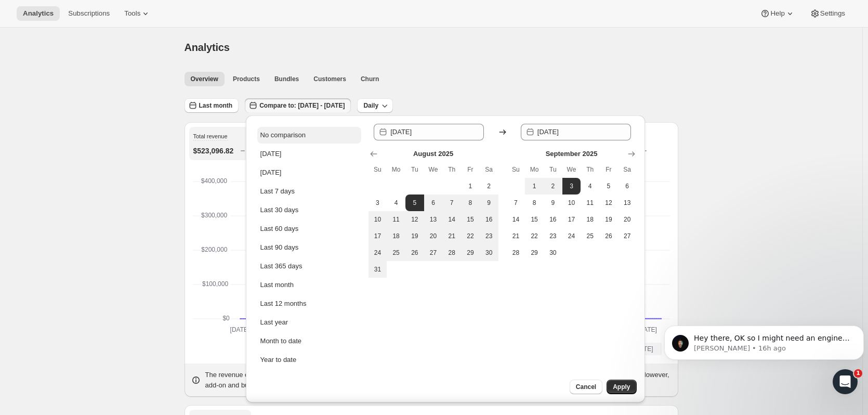  Describe the element at coordinates (434, 203) in the screenshot. I see `button: Wednesday August 6 2025` at that location.